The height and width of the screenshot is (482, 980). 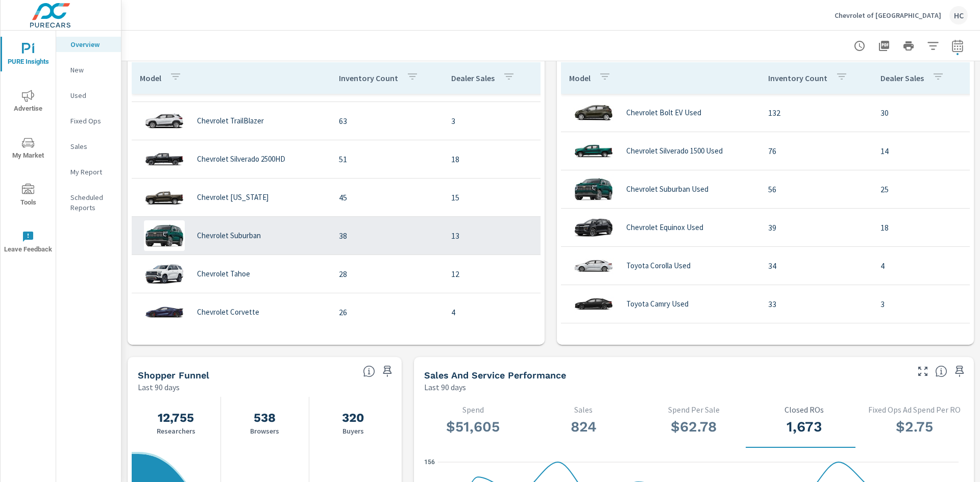 I want to click on p: 15, so click(x=493, y=197).